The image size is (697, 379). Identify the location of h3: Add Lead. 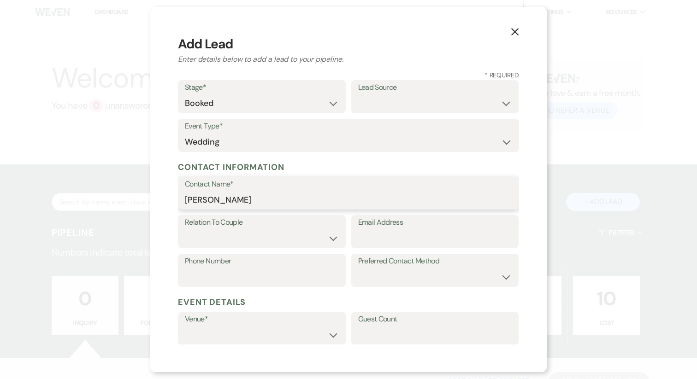
(348, 44).